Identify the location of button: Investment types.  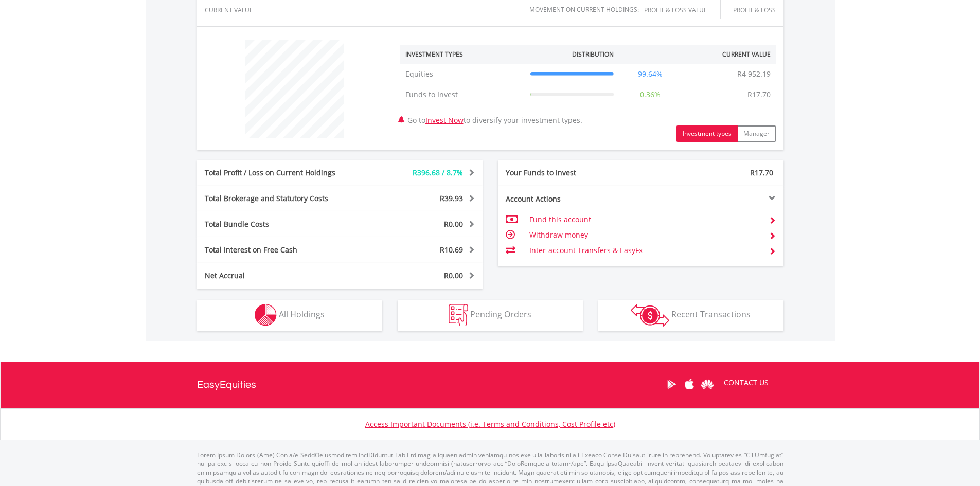
(706, 133).